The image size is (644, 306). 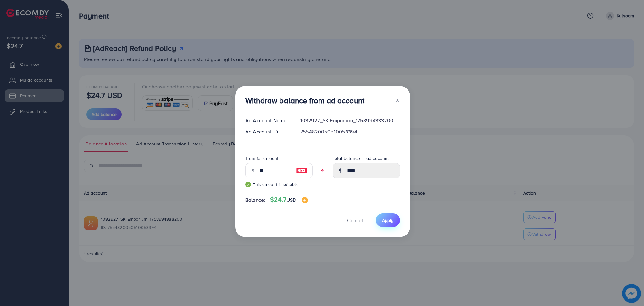 I want to click on span: Apply, so click(x=388, y=220).